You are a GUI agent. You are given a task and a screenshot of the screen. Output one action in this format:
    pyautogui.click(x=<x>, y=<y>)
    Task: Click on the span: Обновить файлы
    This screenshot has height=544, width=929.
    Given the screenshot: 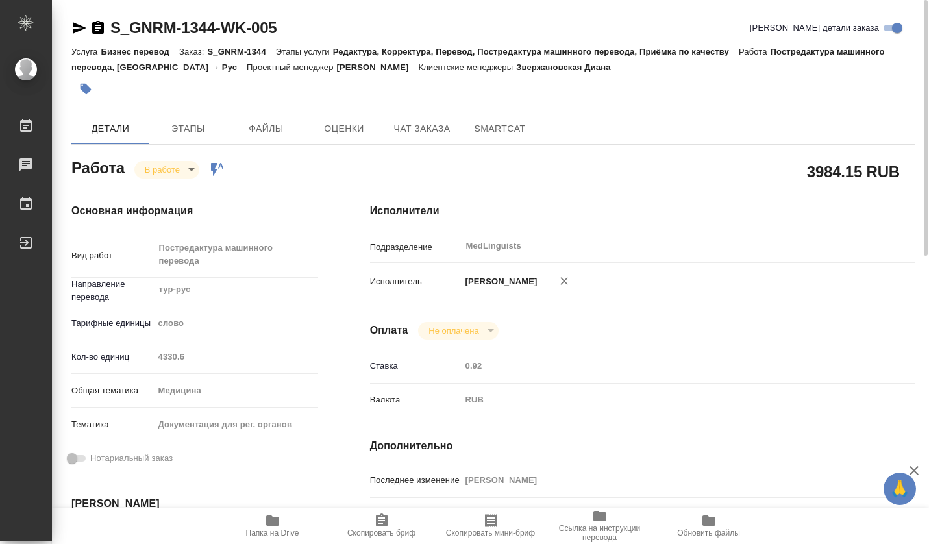 What is the action you would take?
    pyautogui.click(x=708, y=533)
    